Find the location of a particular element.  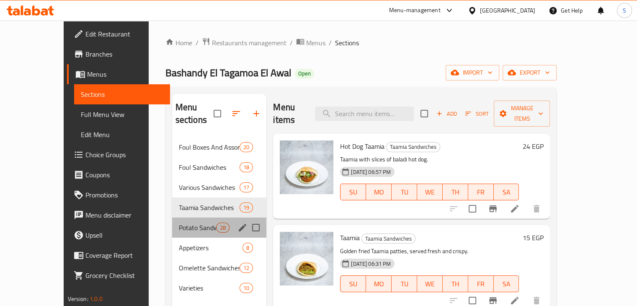

span: Sections is located at coordinates (122, 94).